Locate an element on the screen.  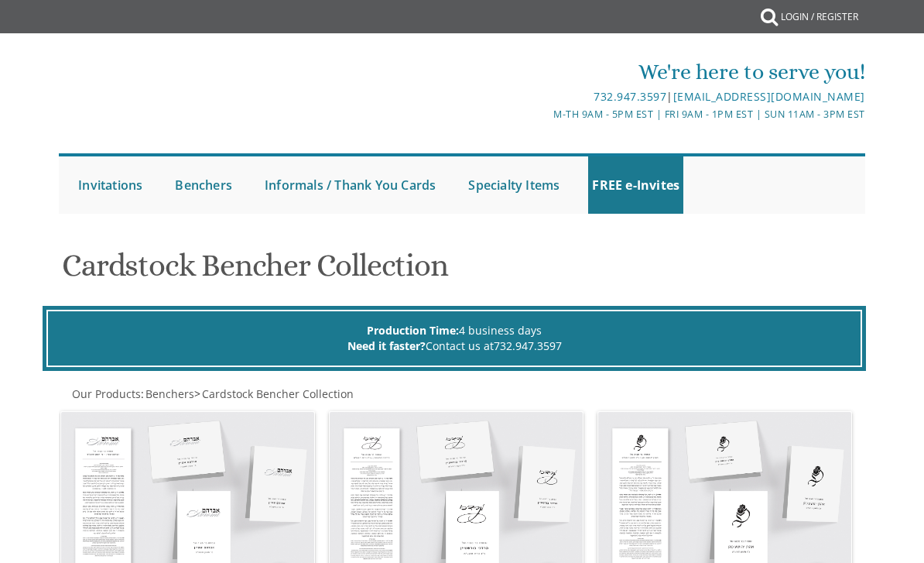
div: We're here to serve you! is located at coordinates (597, 72).